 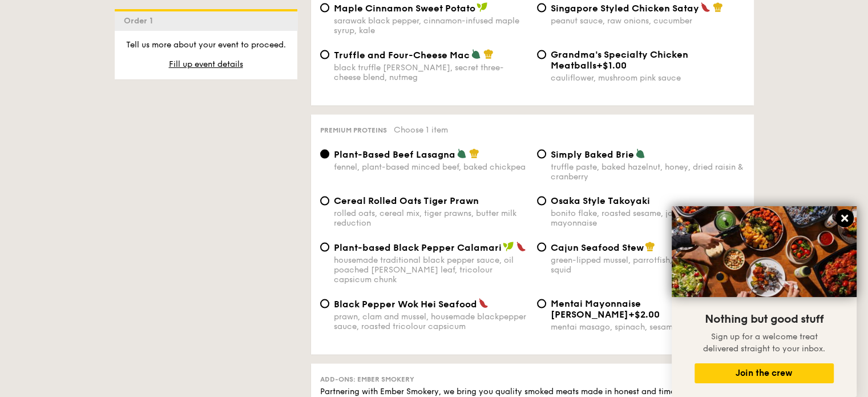 I want to click on span: Grandma's Specialty Chicken Meatballs, so click(x=619, y=60).